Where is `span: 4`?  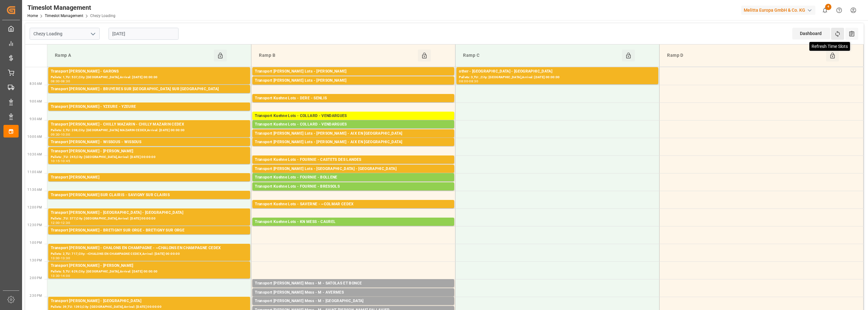 span: 4 is located at coordinates (828, 7).